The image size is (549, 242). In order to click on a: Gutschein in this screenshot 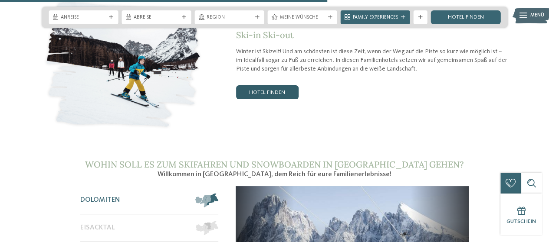, I will do `click(521, 215)`.